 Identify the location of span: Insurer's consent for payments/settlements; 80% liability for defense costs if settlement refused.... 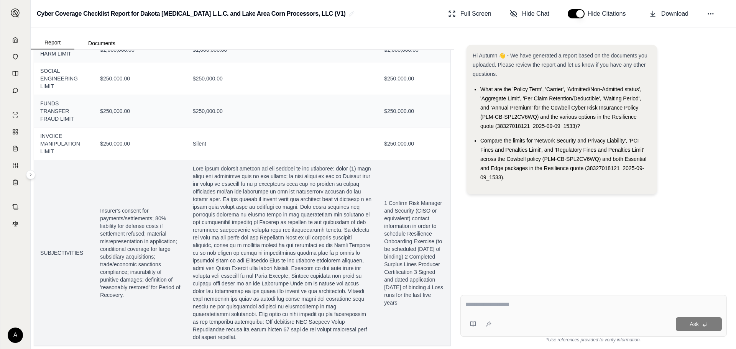
(140, 253).